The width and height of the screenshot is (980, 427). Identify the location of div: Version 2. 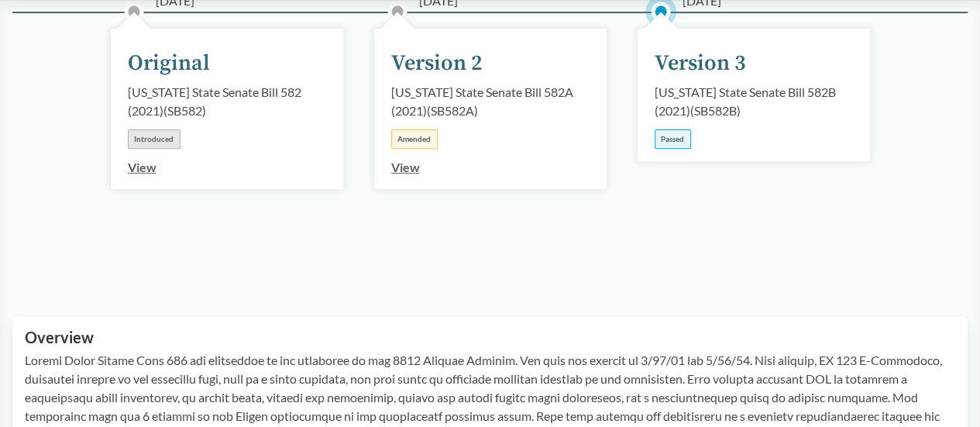
(437, 64).